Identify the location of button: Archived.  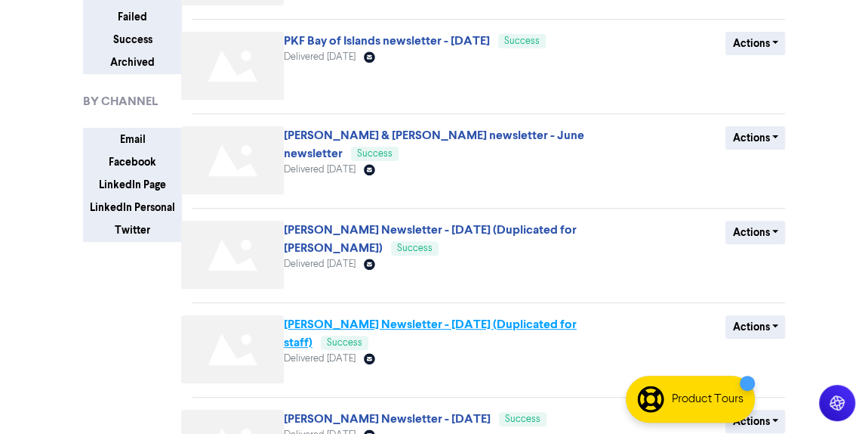
(132, 62).